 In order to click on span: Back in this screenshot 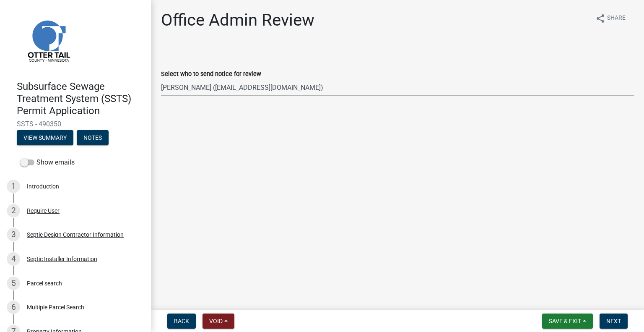, I will do `click(181, 321)`.